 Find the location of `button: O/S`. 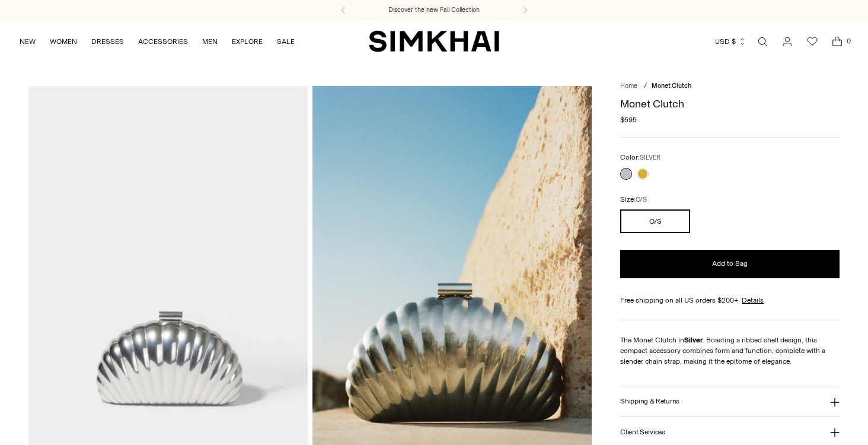

button: O/S is located at coordinates (655, 221).